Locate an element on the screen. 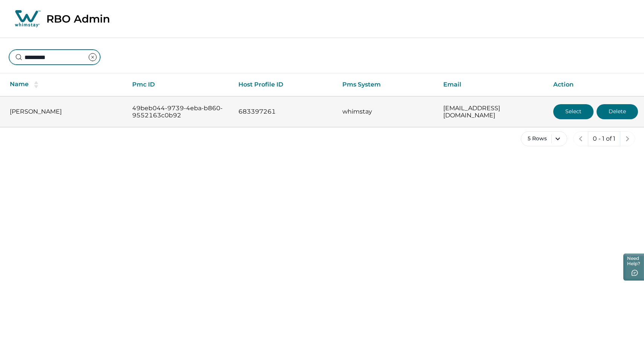  p: 0 - 1 of 1 is located at coordinates (604, 139).